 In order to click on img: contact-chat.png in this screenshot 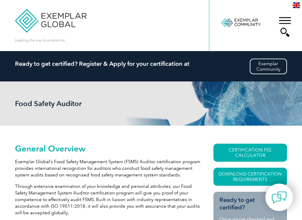, I will do `click(279, 197)`.